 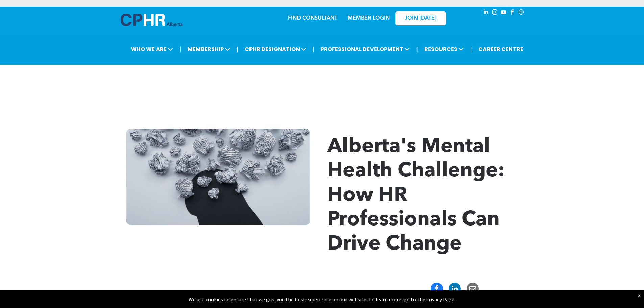 What do you see at coordinates (313, 18) in the screenshot?
I see `a: FIND CONSULTANT` at bounding box center [313, 18].